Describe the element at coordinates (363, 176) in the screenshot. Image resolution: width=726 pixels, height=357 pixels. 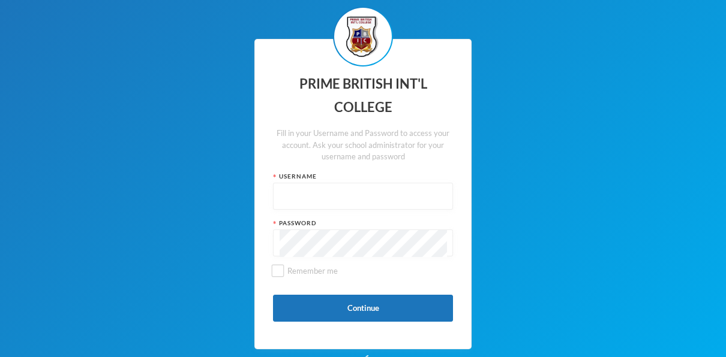
I see `div: Username` at that location.